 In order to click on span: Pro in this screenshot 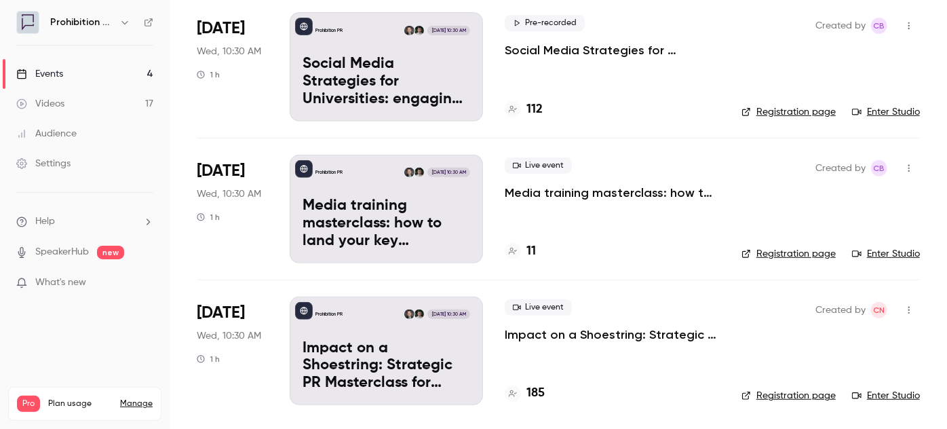, I will do `click(28, 403)`.